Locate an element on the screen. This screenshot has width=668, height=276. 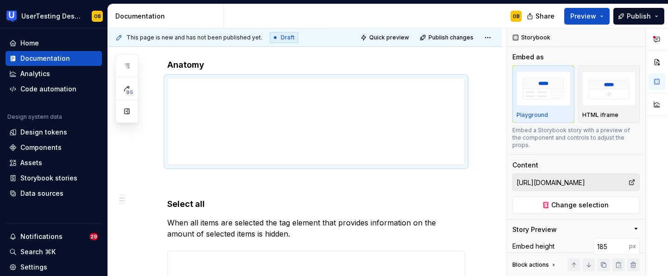
span: This page is new and has not been published yet. is located at coordinates (194, 38).